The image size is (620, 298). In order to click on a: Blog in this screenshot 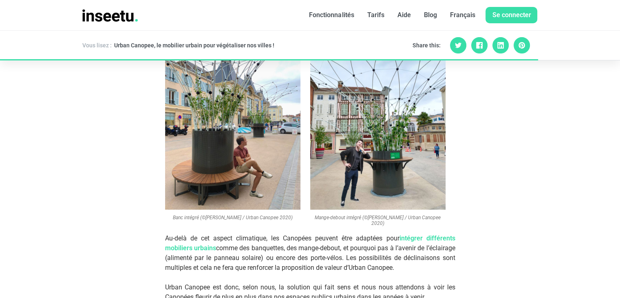, I will do `click(430, 15)`.